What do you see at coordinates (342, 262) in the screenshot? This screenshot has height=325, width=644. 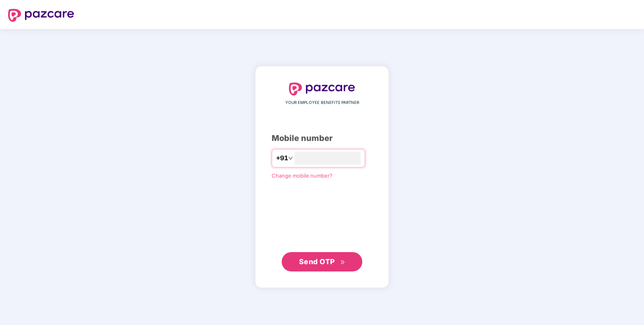 I see `span: double-right` at bounding box center [342, 262].